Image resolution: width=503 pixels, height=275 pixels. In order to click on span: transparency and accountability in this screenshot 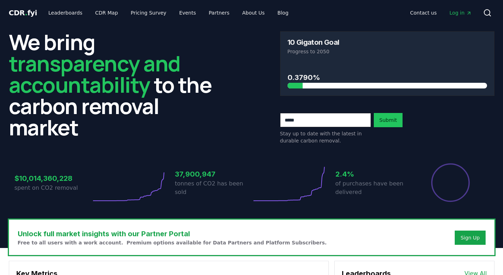, I will do `click(94, 74)`.